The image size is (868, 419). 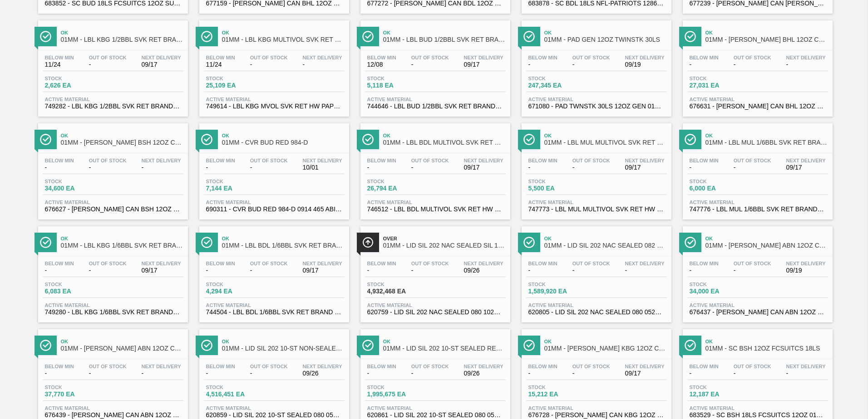 What do you see at coordinates (560, 85) in the screenshot?
I see `span: 247,345 EA` at bounding box center [560, 85].